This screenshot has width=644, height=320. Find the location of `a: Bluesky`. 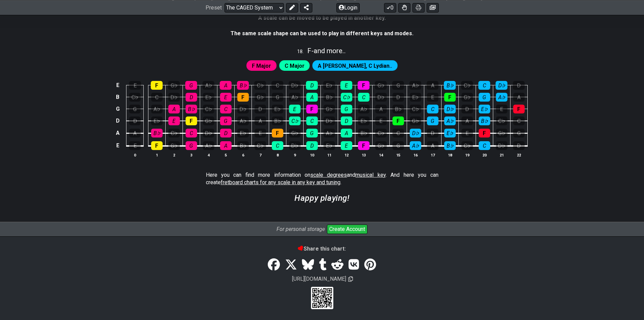

a: Bluesky is located at coordinates (308, 265).